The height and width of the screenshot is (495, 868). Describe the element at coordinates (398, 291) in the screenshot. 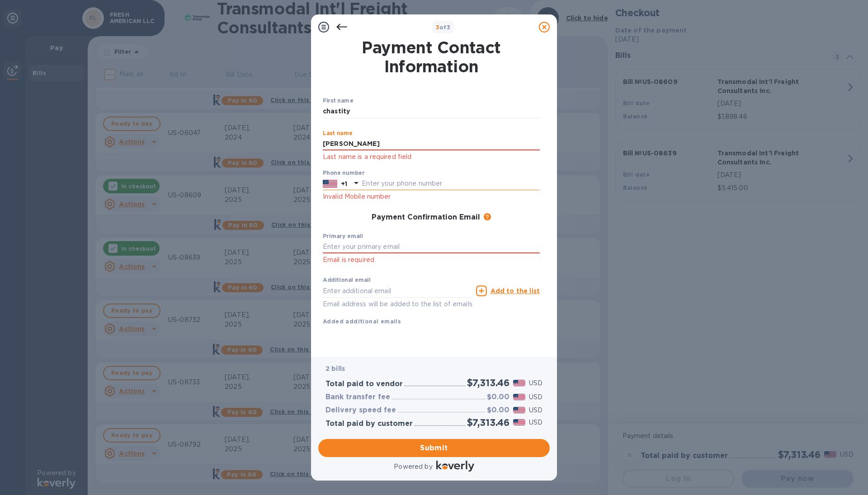

I see `input: Enter additional email` at that location.